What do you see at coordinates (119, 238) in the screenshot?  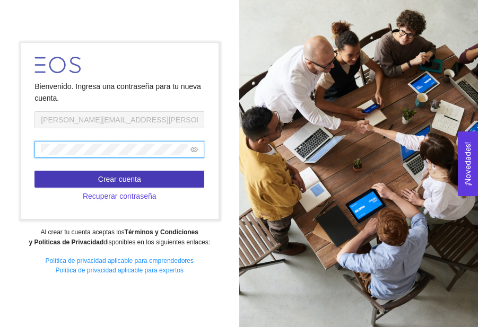 I see `div: Al crear tu cuenta aceptas los disponibles en los siguientes enlaces:` at bounding box center [119, 238].